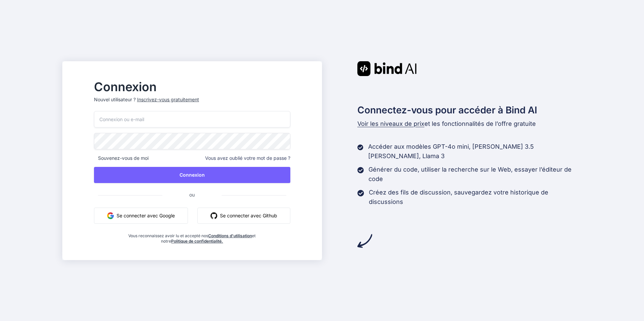 The image size is (644, 321). What do you see at coordinates (168, 99) in the screenshot?
I see `div: Inscrivez-vous gratuitement` at bounding box center [168, 99].